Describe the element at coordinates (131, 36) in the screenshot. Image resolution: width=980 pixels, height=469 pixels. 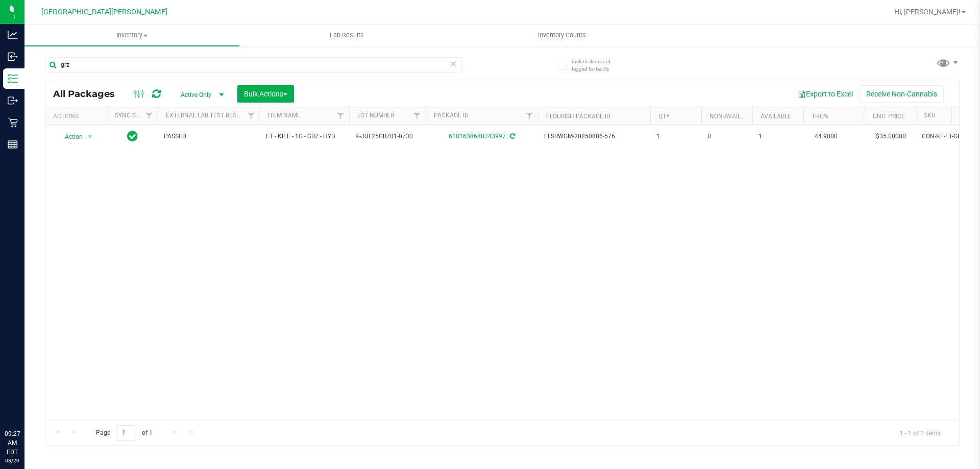
I see `a: Inventory` at that location.